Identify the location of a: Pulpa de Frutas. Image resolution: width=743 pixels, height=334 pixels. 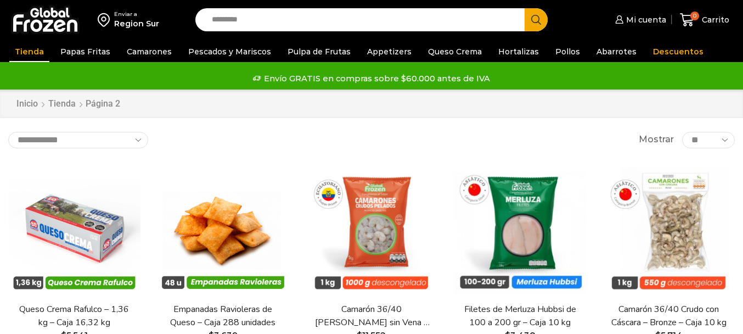
(319, 52).